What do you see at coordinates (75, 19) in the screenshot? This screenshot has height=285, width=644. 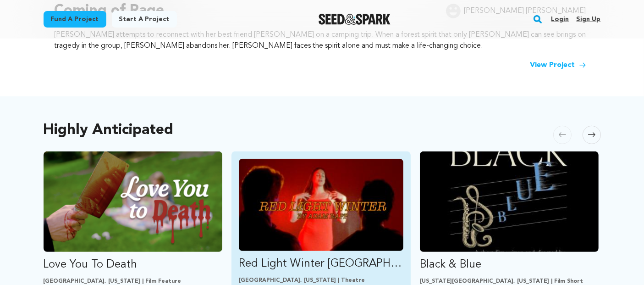 I see `a: Fund a project` at bounding box center [75, 19].